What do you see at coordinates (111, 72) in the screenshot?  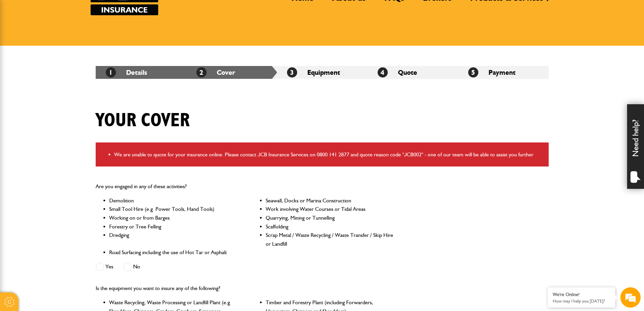 I see `span: 1` at bounding box center [111, 72].